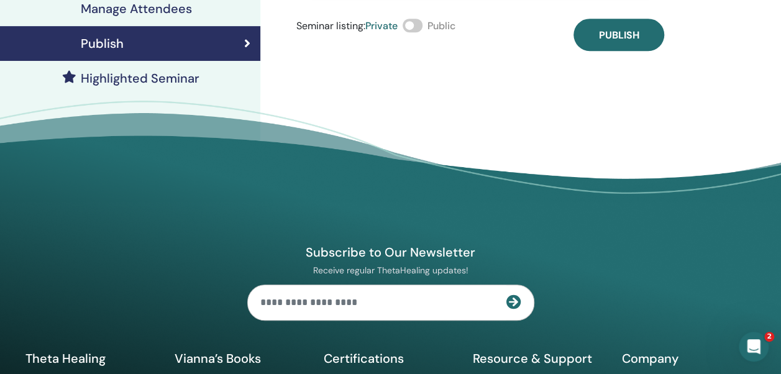  I want to click on h5: Vianna’s Books, so click(242, 359).